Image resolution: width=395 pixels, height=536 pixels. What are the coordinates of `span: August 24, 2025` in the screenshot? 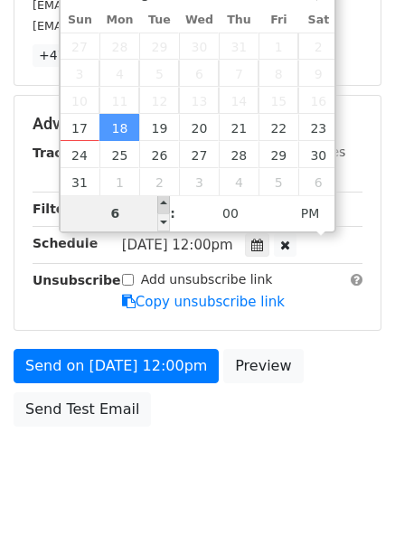 It's located at (80, 154).